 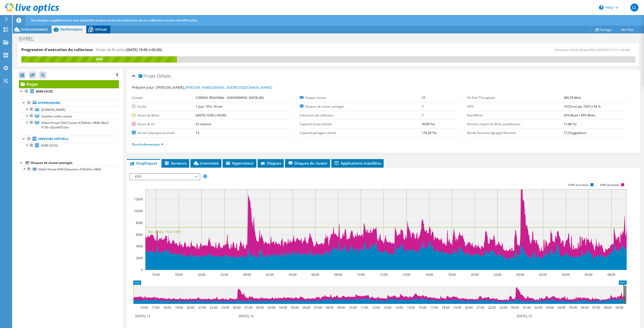 What do you see at coordinates (515, 133) in the screenshot?
I see `label: Bande Passante Agrégée Maximal` at bounding box center [515, 133].